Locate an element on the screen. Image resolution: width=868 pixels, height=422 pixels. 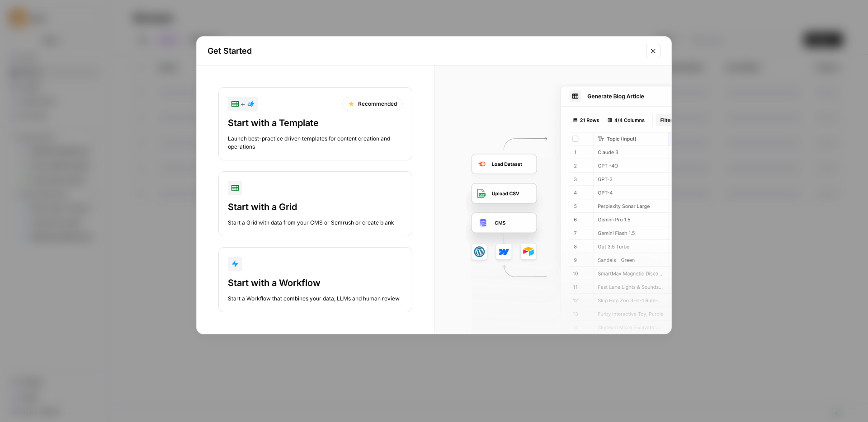
div: Start with a Template is located at coordinates (315, 123).